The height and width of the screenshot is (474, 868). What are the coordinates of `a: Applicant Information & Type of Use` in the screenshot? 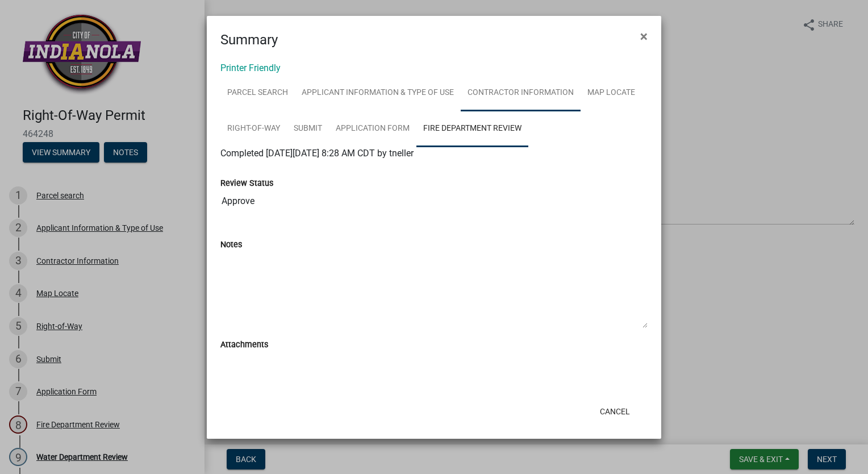 It's located at (378, 93).